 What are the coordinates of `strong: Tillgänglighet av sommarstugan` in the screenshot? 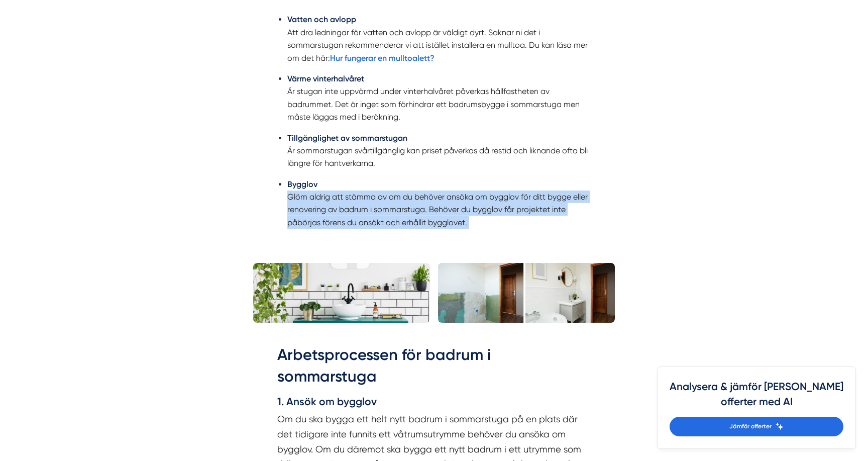 It's located at (347, 137).